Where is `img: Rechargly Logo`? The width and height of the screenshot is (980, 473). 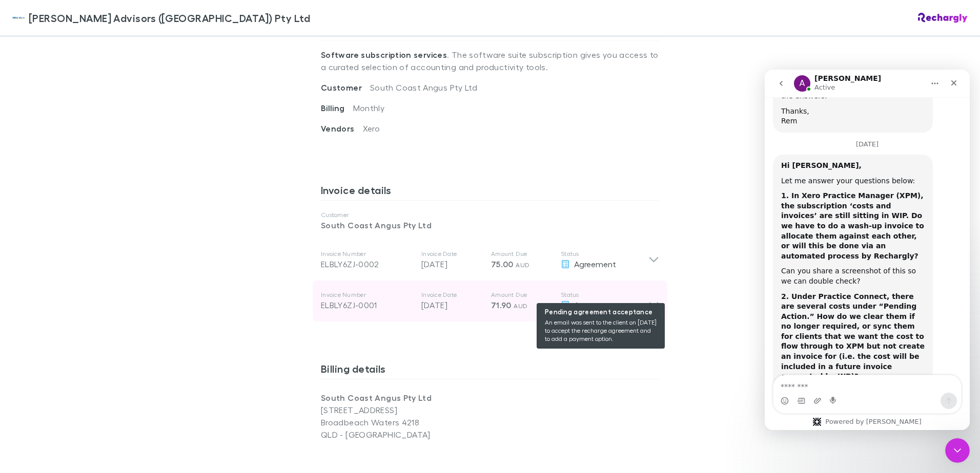 img: Rechargly Logo is located at coordinates (942, 18).